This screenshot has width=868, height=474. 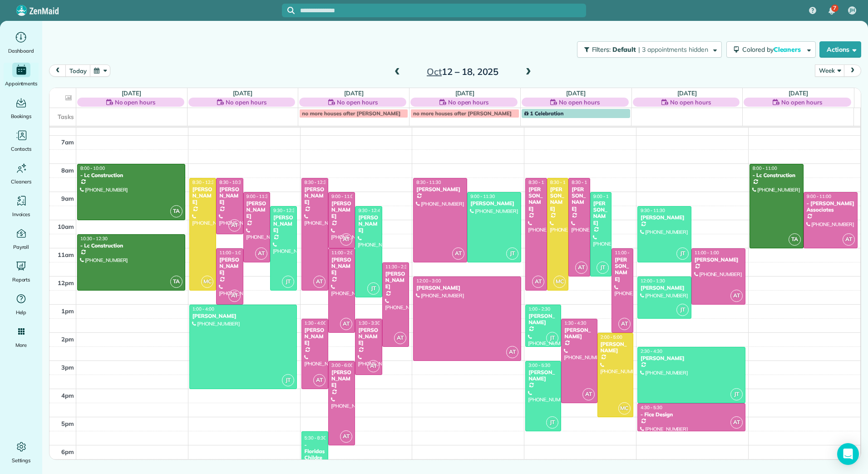 What do you see at coordinates (777, 175) in the screenshot?
I see `div: - Lc Construction` at bounding box center [777, 175].